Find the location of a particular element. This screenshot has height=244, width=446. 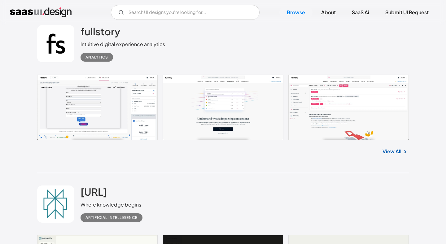

div: Analytics is located at coordinates (97, 57).